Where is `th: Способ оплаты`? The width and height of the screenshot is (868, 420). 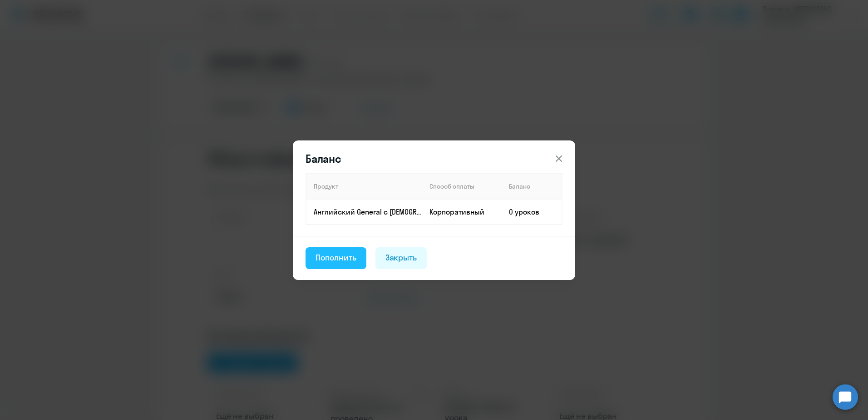 th: Способ оплаты is located at coordinates (462, 187).